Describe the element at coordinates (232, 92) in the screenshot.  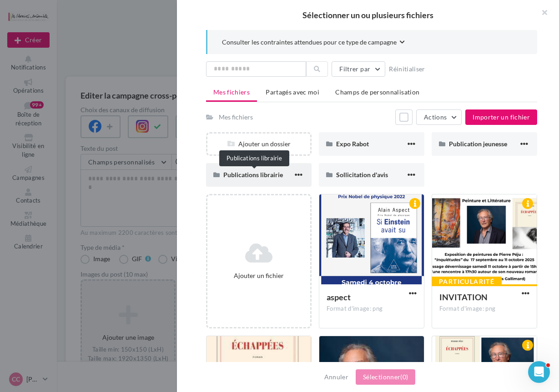
I see `span: Mes fichiers` at that location.